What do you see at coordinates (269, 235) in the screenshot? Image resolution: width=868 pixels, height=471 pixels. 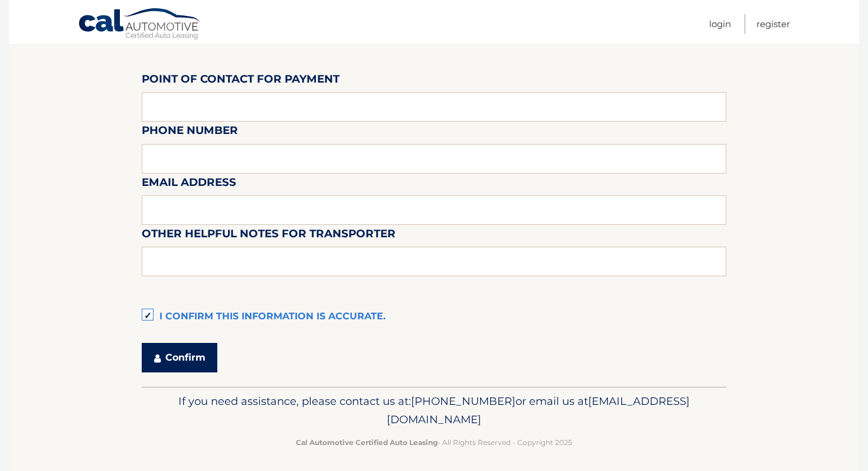 I see `label: Other helpful notes for transporter` at bounding box center [269, 235].